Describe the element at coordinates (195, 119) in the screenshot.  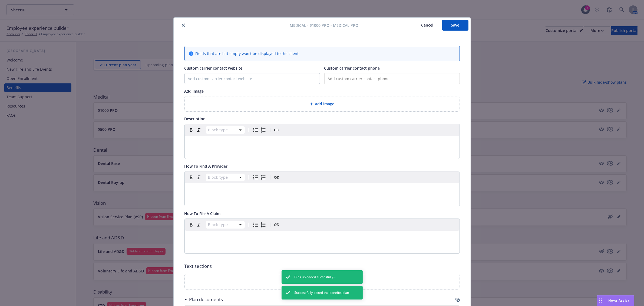
I see `span: Description` at that location.